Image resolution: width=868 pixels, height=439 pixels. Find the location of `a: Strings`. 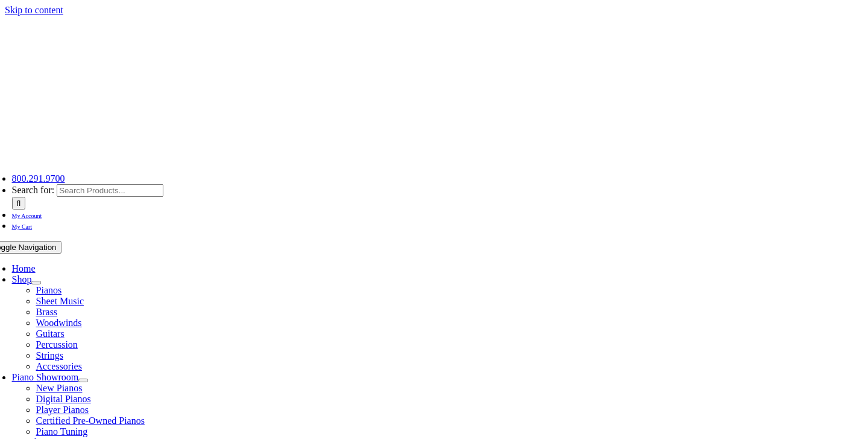

a: Strings is located at coordinates (49, 355).